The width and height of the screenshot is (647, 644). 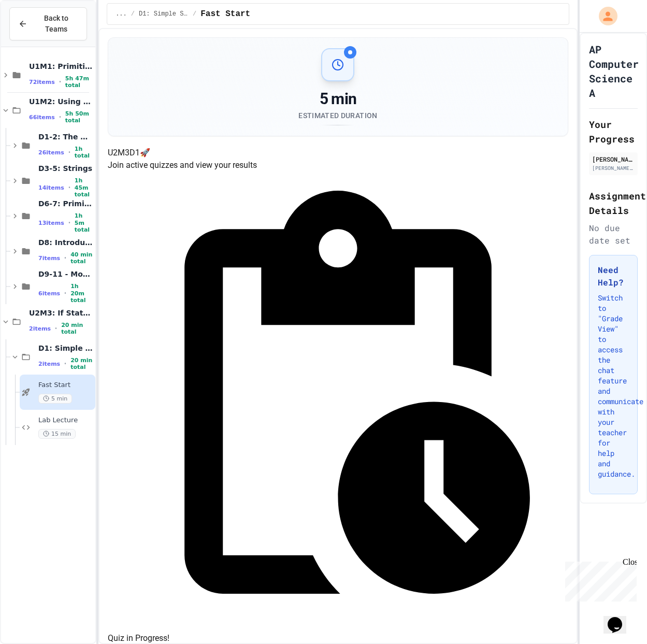 I want to click on span: D8: Introduction to Algorithms, so click(x=65, y=242).